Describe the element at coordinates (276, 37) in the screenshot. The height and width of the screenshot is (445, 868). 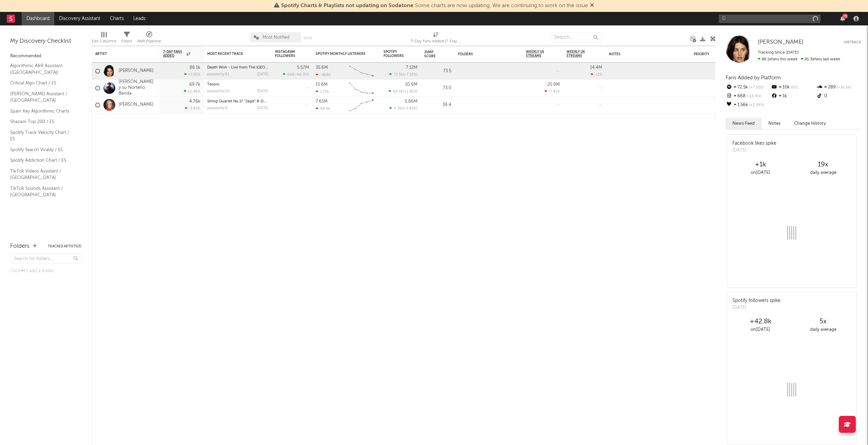
I see `span: Most Notified` at that location.